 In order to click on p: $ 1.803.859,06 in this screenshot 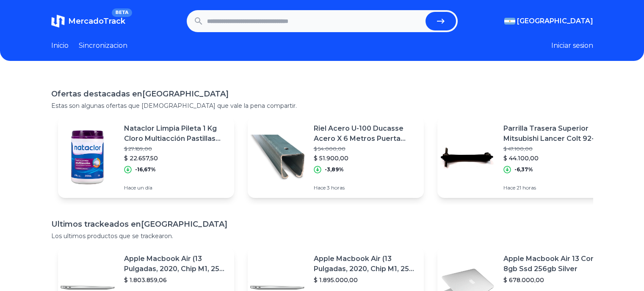, I will do `click(176, 280)`.